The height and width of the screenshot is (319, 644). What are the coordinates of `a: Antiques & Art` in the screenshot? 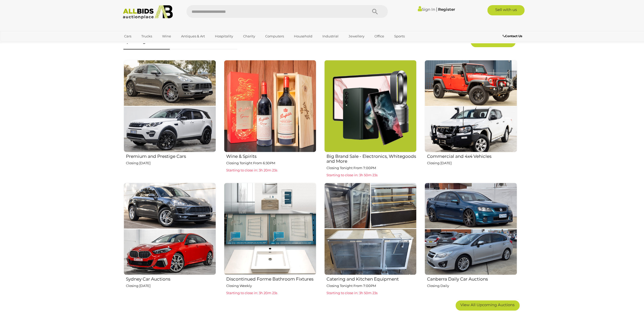 It's located at (193, 36).